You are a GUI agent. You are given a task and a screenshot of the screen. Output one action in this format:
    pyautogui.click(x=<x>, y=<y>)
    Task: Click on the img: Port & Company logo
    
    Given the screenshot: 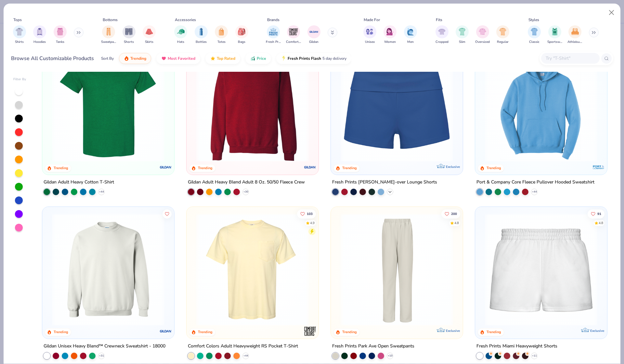 What is the action you would take?
    pyautogui.click(x=598, y=167)
    